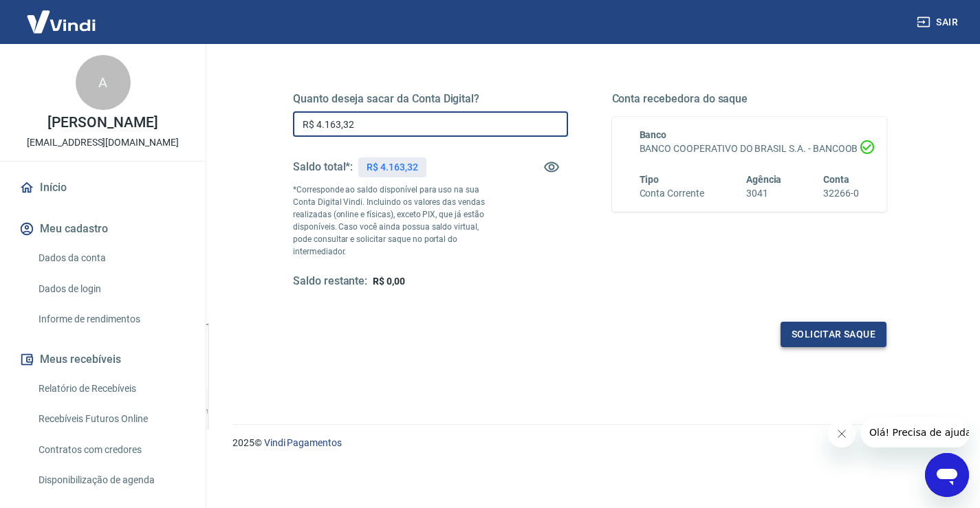 The width and height of the screenshot is (980, 508). I want to click on a: Contratos com credores, so click(111, 450).